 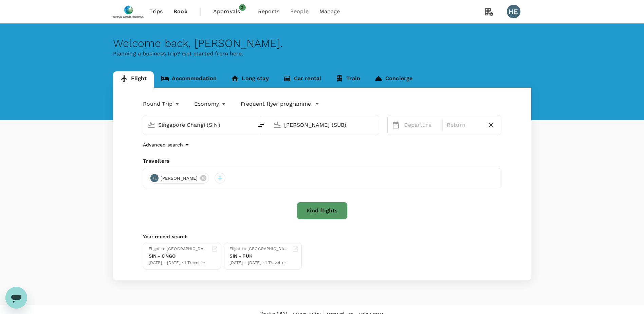 What do you see at coordinates (464, 125) in the screenshot?
I see `p: Return` at bounding box center [464, 125].